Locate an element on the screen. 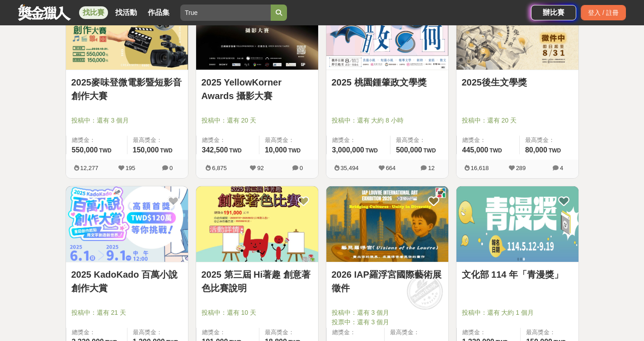 Image resolution: width=644 pixels, height=341 pixels. span: 342,500 is located at coordinates (215, 150).